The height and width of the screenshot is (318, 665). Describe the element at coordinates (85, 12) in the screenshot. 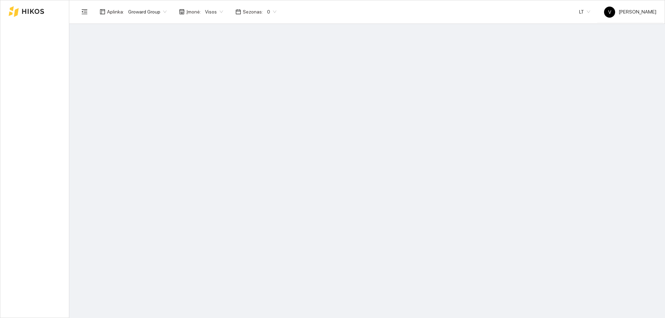

I see `button: menu-fold` at that location.